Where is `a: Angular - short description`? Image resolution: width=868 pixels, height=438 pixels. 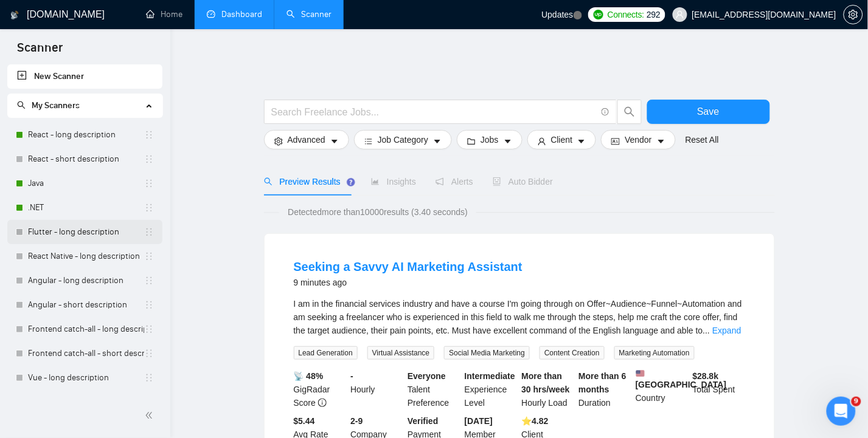 a: Angular - short description is located at coordinates (85, 305).